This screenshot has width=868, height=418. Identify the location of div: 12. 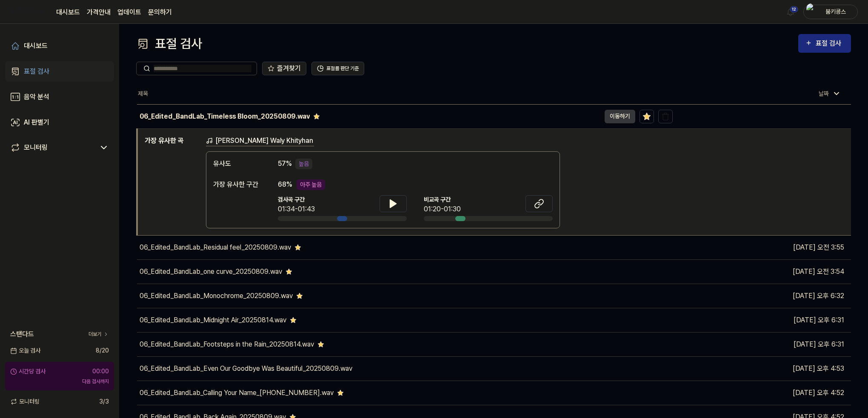
(794, 10).